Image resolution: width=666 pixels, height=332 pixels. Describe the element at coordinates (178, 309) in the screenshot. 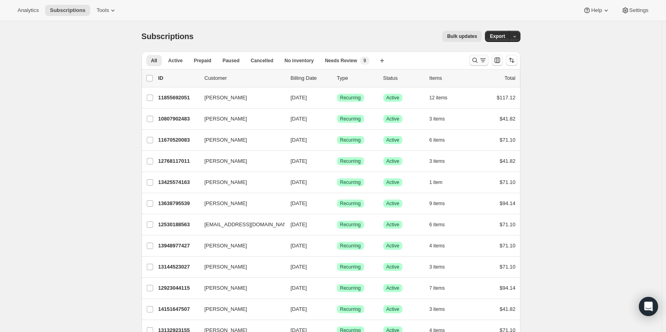

I see `p: 14151647507` at that location.